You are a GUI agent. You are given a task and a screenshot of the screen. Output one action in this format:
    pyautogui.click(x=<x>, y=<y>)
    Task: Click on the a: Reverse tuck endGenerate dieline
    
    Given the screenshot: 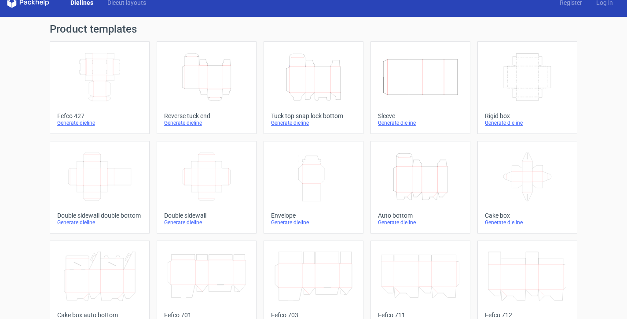 What is the action you would take?
    pyautogui.click(x=206, y=88)
    